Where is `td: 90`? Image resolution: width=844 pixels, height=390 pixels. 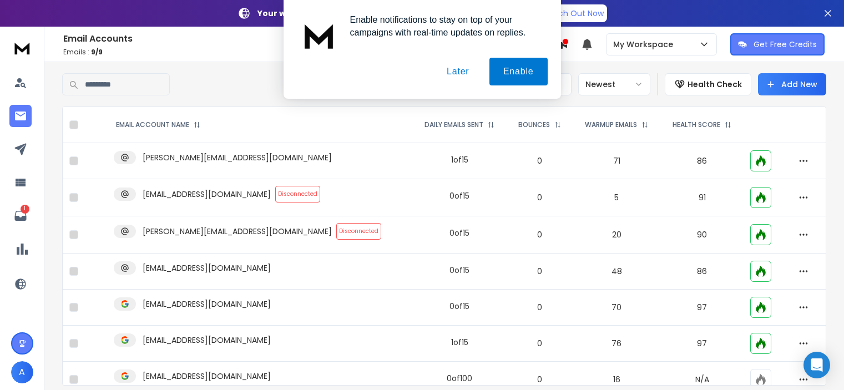 td: 90 is located at coordinates (703, 235).